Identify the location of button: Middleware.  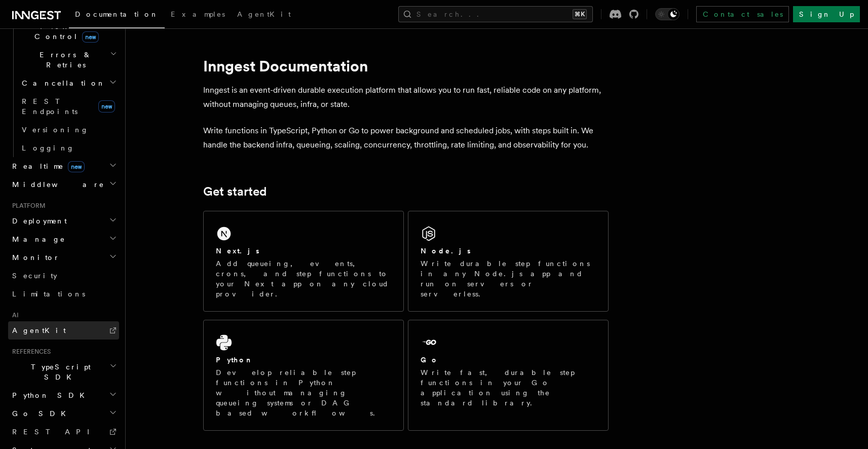
(64, 185).